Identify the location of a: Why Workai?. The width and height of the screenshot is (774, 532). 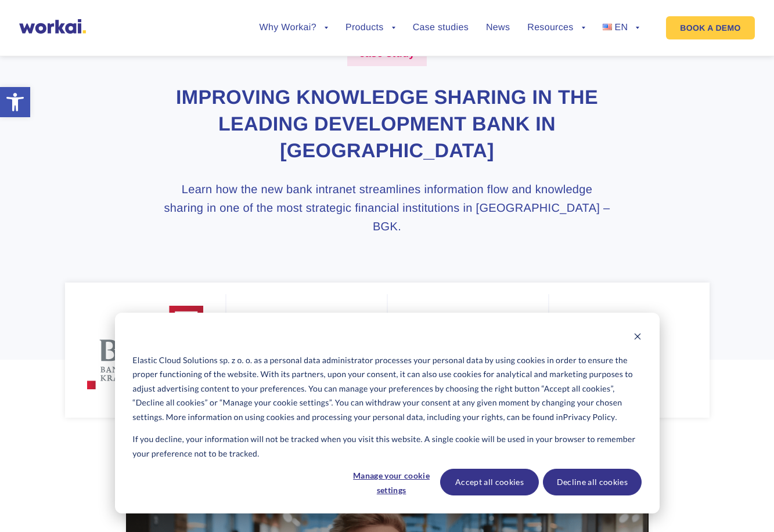
(294, 28).